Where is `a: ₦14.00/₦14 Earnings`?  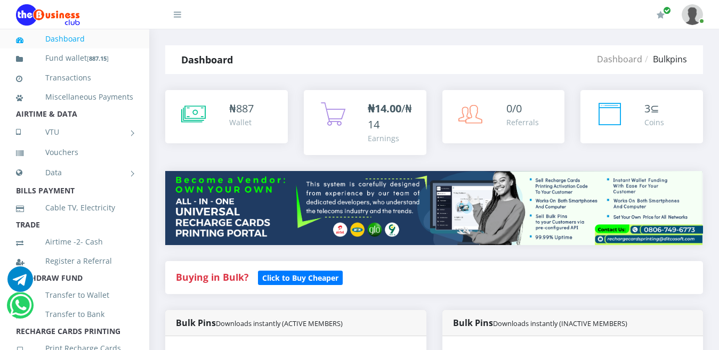 a: ₦14.00/₦14 Earnings is located at coordinates (365, 123).